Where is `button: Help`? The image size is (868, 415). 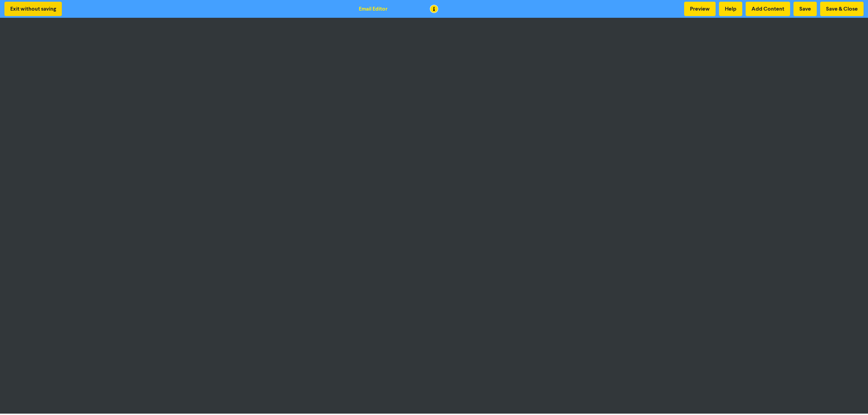 button: Help is located at coordinates (731, 9).